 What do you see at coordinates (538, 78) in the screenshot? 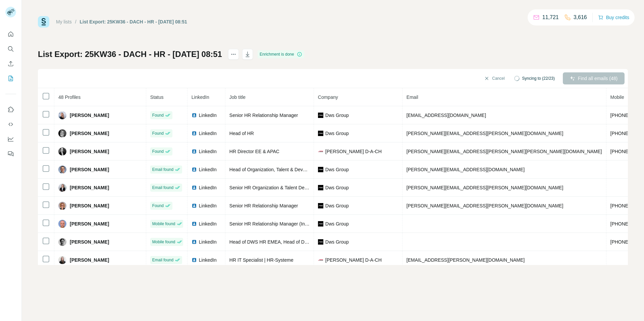
I see `span: Syncing to (22/23)` at bounding box center [538, 78].